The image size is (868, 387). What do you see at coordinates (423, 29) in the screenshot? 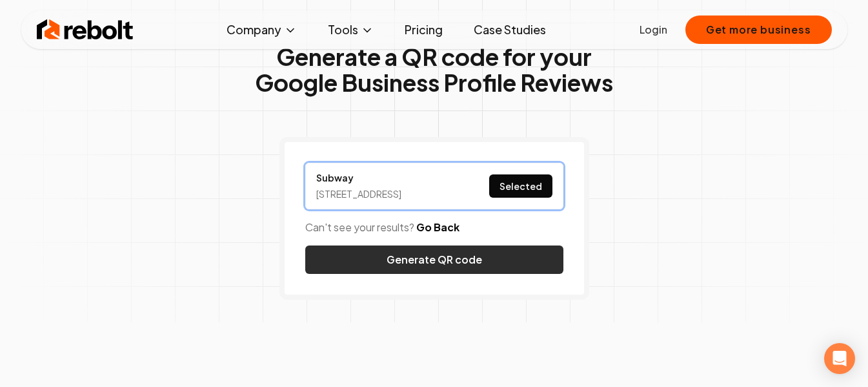
I see `a: Pricing` at bounding box center [423, 29].